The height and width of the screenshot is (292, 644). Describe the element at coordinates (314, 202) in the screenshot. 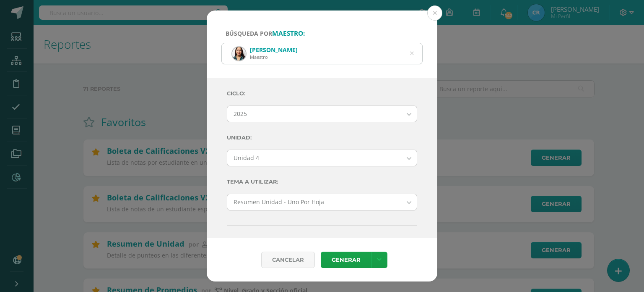

I see `span: Resumen Unidad - Uno Por Hoja` at that location.